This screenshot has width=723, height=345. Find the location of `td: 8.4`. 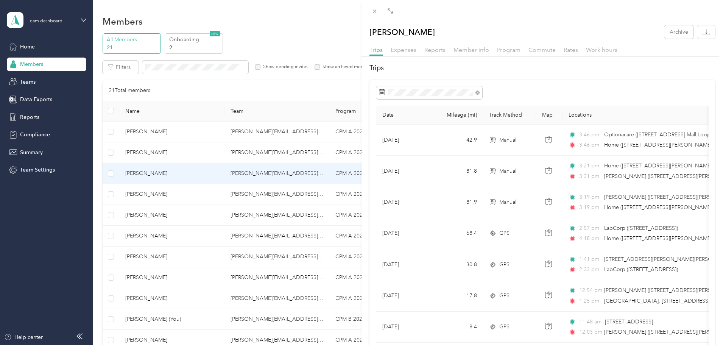

td: 8.4 is located at coordinates (458, 327).